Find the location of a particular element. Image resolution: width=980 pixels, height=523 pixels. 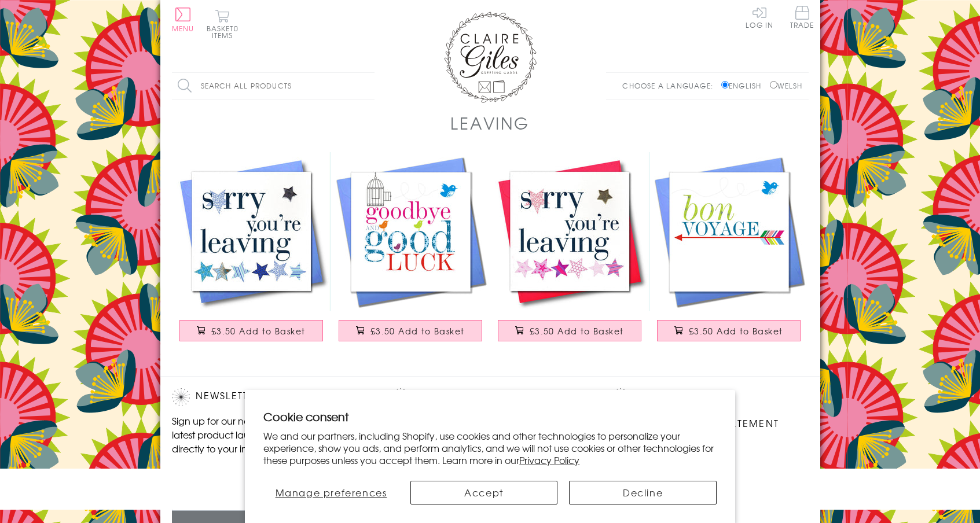

img: Good Luck Leaving Card, Arrow and Bird, Bon Voyage is located at coordinates (729, 232).